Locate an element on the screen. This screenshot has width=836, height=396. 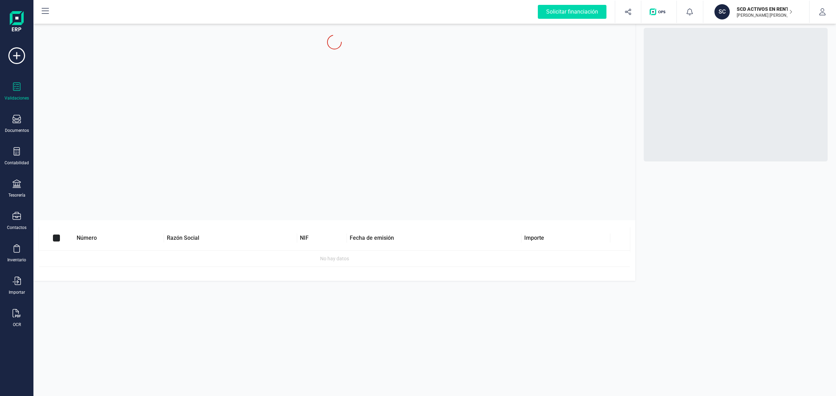
th: Número is located at coordinates (119, 238).